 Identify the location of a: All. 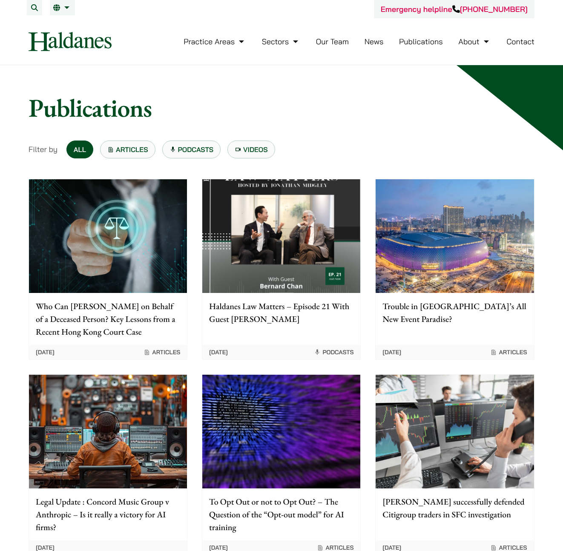
(80, 149).